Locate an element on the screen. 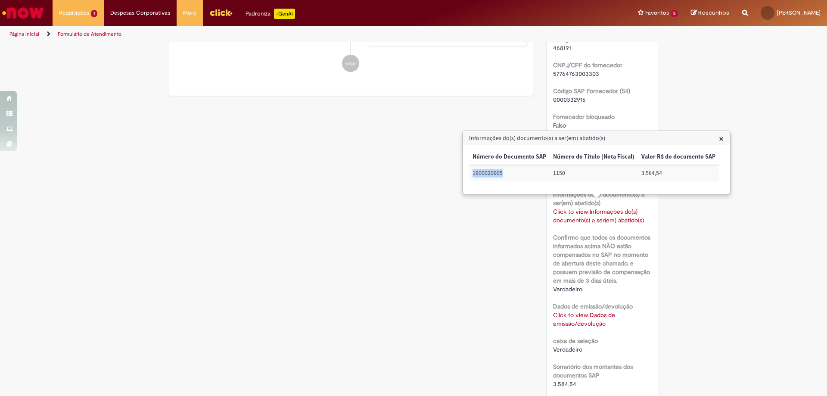  a: Click to view Dados de emissão/devolução is located at coordinates (584, 319).